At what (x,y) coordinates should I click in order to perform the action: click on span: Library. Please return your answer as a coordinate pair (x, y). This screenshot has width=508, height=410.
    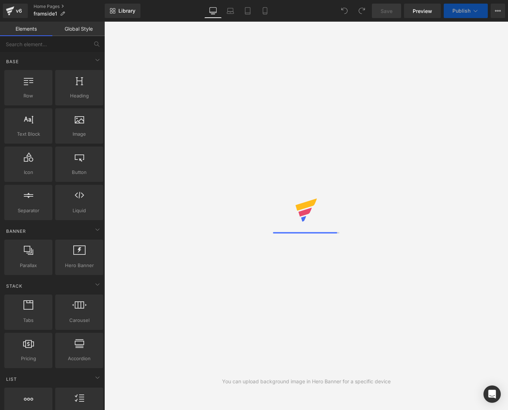
    Looking at the image, I should click on (127, 11).